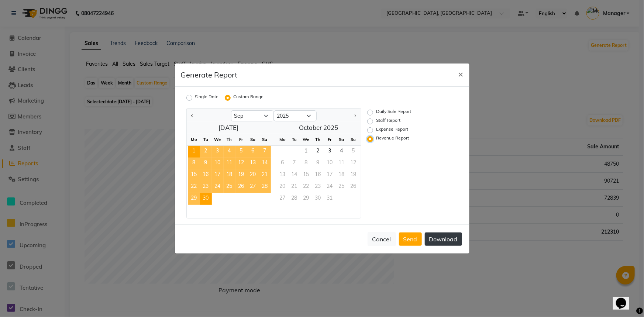  What do you see at coordinates (296, 116) in the screenshot?
I see `select: Select year` at bounding box center [296, 116].